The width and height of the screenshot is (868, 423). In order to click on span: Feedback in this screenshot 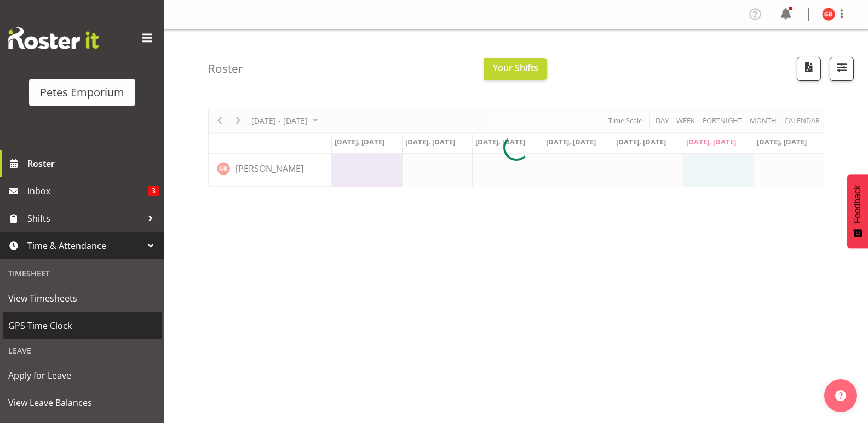, I will do `click(858, 205)`.